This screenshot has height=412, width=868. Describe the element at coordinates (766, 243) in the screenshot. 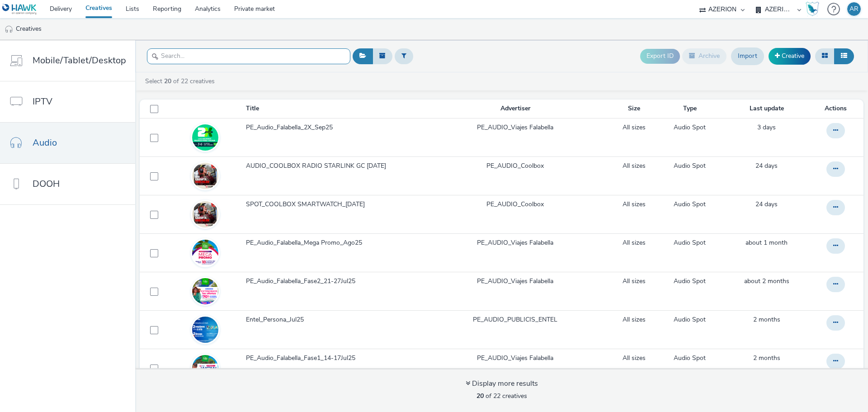

I see `div: 5 August 2025, 4:26` at that location.